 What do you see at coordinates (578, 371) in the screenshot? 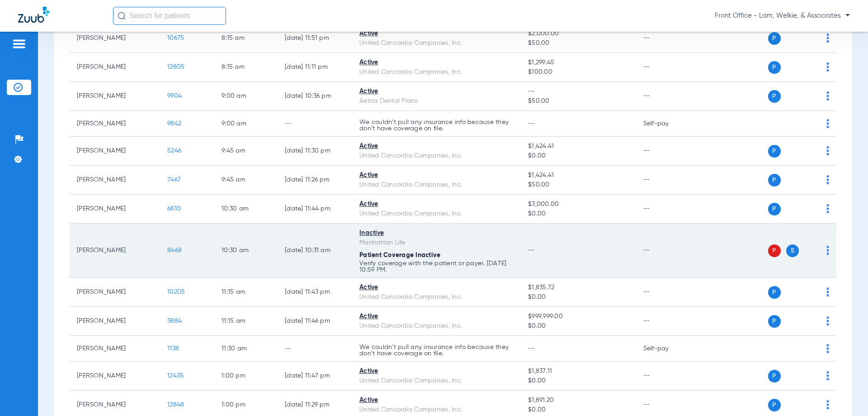
I see `span: $1,837.11` at bounding box center [578, 371].